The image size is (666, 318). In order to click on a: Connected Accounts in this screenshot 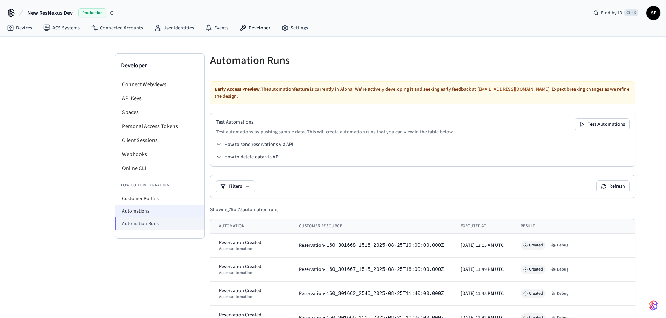, I will do `click(117, 28)`.